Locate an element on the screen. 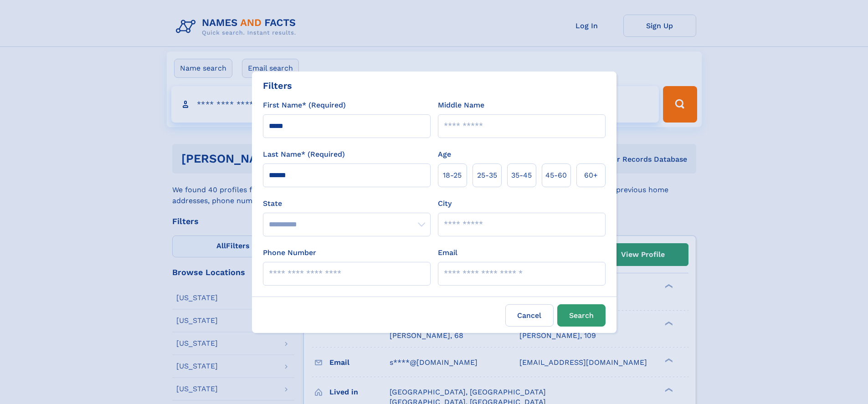 The width and height of the screenshot is (868, 404). label: Middle Name is located at coordinates (461, 106).